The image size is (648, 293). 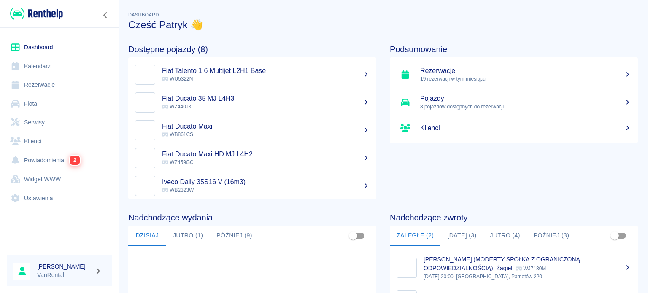 What do you see at coordinates (383, 25) in the screenshot?
I see `h3: Cześć Patryk 👋` at bounding box center [383, 25].